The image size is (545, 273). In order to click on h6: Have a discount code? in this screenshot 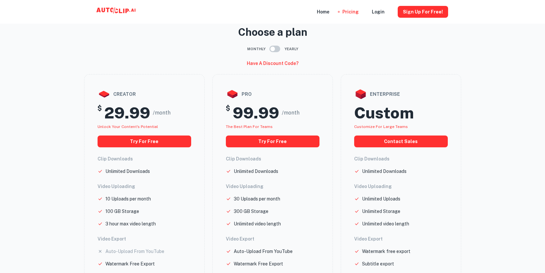, I will do `click(273, 63)`.